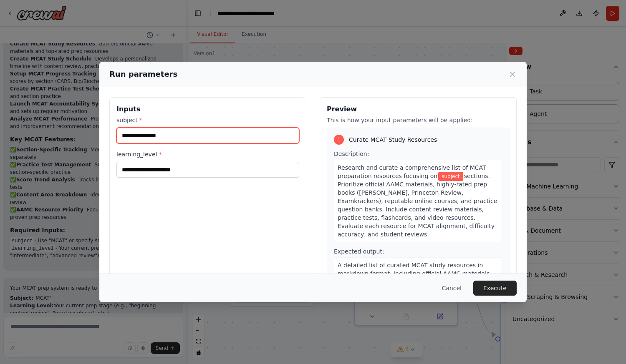 Image resolution: width=626 pixels, height=364 pixels. I want to click on h3: Inputs, so click(208, 109).